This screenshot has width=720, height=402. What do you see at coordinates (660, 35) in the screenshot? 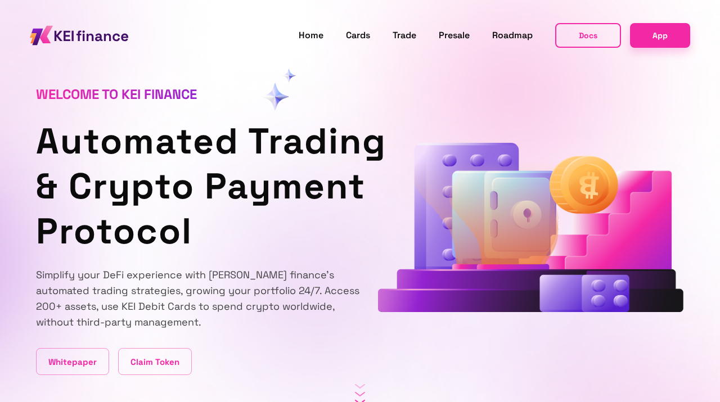
I see `a: App` at bounding box center [660, 35].